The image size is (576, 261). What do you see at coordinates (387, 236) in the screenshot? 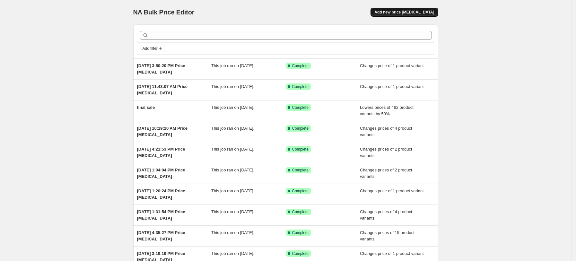
I see `span: Changes prices of 15 product variants` at bounding box center [387, 236].